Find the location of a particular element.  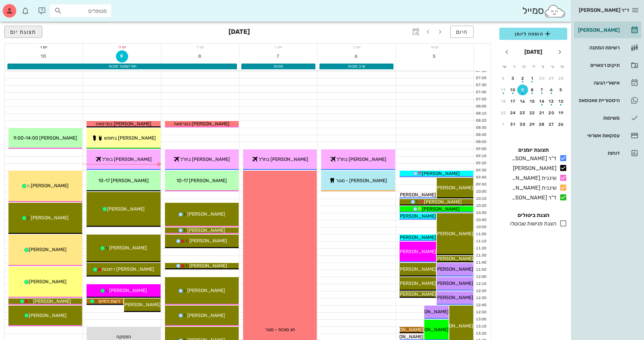

div: 13:10 is located at coordinates (480, 326).